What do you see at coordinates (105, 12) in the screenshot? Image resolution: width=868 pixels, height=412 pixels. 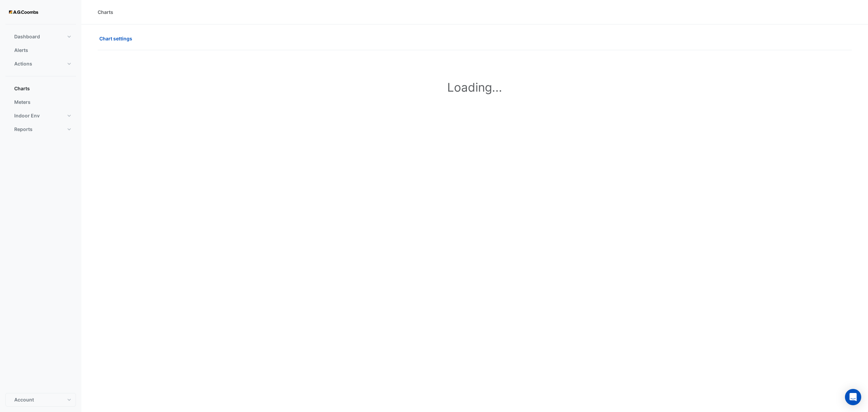 I see `div: Charts` at bounding box center [105, 12].